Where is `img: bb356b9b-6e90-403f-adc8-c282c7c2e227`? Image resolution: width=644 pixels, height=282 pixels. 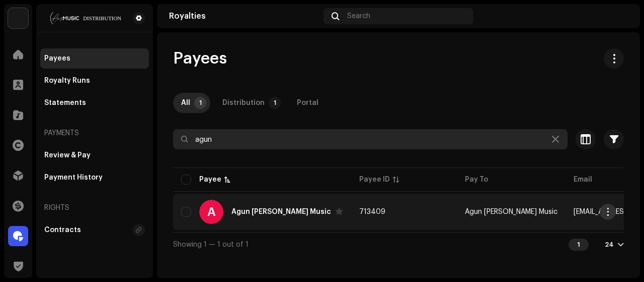 img: bb356b9b-6e90-403f-adc8-c282c7c2e227 is located at coordinates (18, 18).